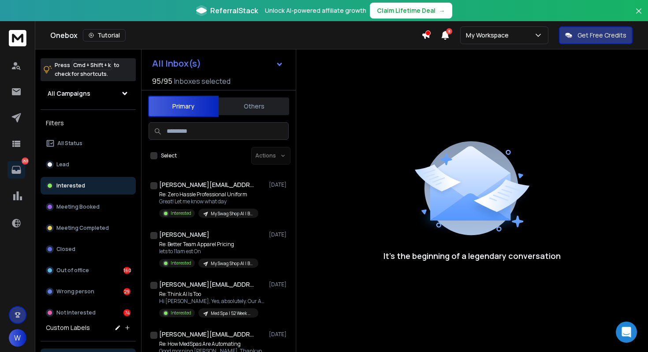 This screenshot has width=648, height=352. I want to click on button: Primary, so click(183, 106).